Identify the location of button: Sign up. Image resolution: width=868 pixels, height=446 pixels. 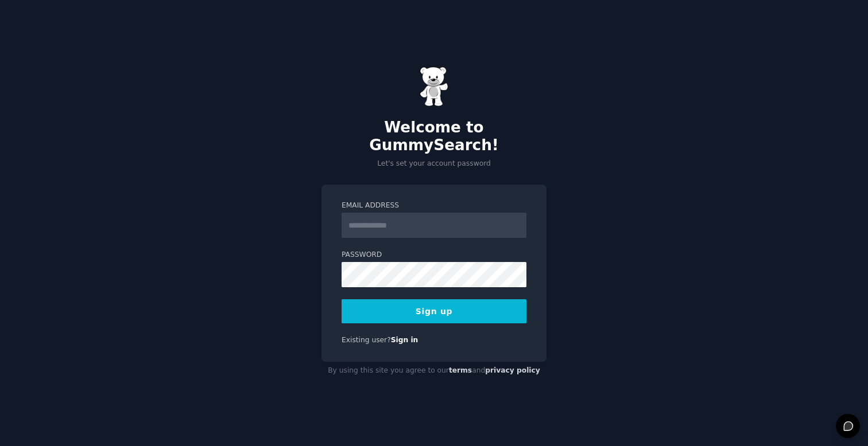
(434, 312).